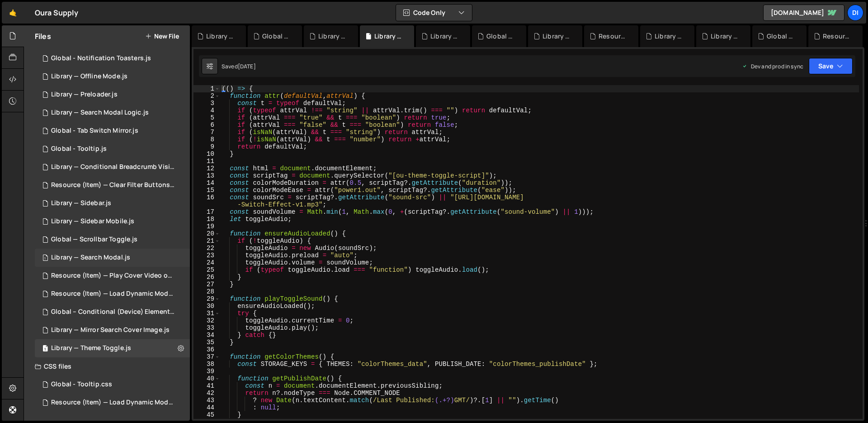 This screenshot has height=423, width=868. What do you see at coordinates (106, 366) in the screenshot?
I see `div: CSS files` at bounding box center [106, 366].